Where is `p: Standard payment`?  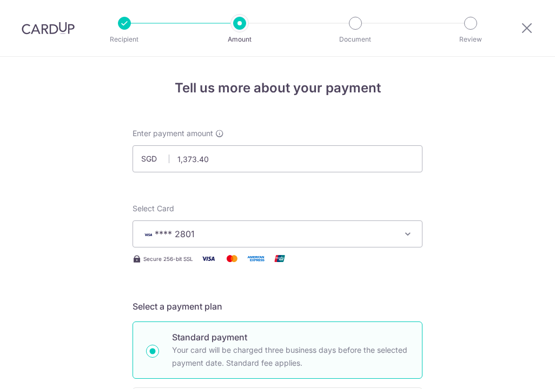 p: Standard payment is located at coordinates (290, 337).